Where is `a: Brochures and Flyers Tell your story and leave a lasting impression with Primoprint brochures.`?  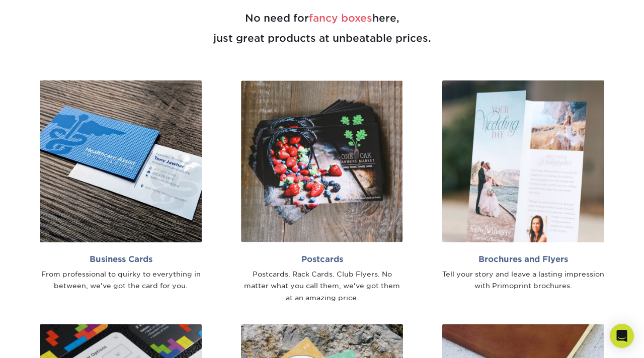
a: Brochures and Flyers Tell your story and leave a lasting impression with Primoprint brochures. is located at coordinates (523, 186).